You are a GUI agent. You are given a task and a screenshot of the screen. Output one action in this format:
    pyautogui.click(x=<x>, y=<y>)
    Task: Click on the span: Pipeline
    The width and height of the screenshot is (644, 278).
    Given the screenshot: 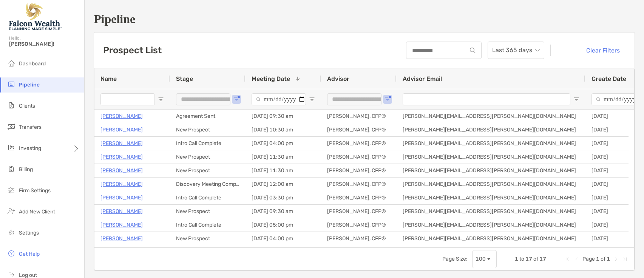 What is the action you would take?
    pyautogui.click(x=29, y=85)
    